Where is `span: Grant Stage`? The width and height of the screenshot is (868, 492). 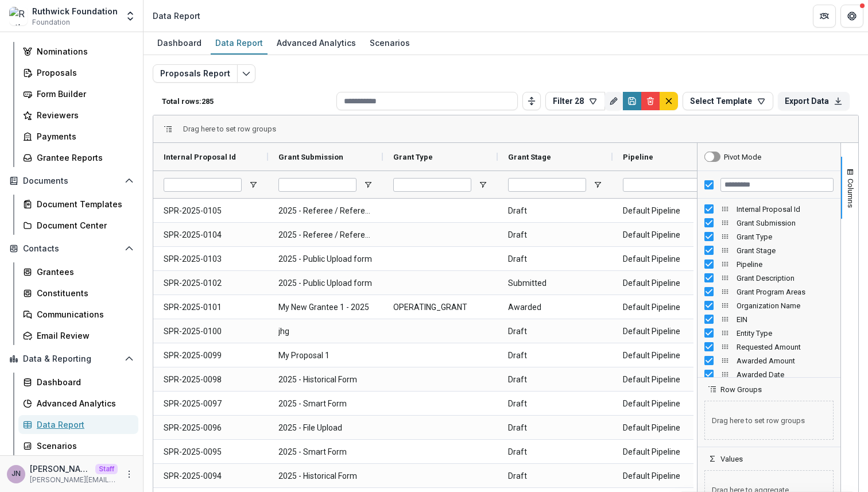
span: Grant Stage is located at coordinates (785, 250).